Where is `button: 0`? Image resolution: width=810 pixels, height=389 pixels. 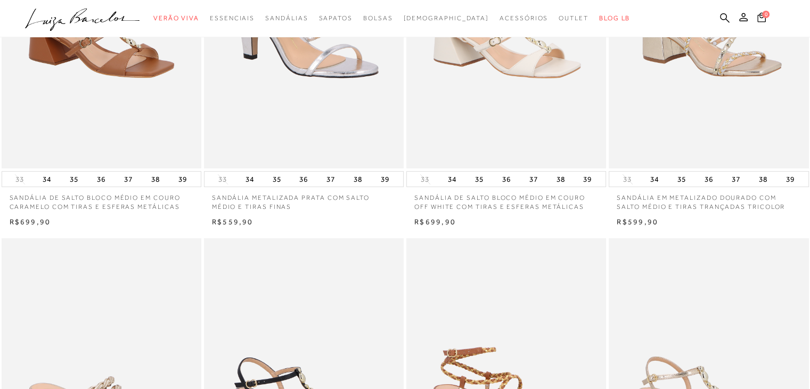 button: 0 is located at coordinates (762, 19).